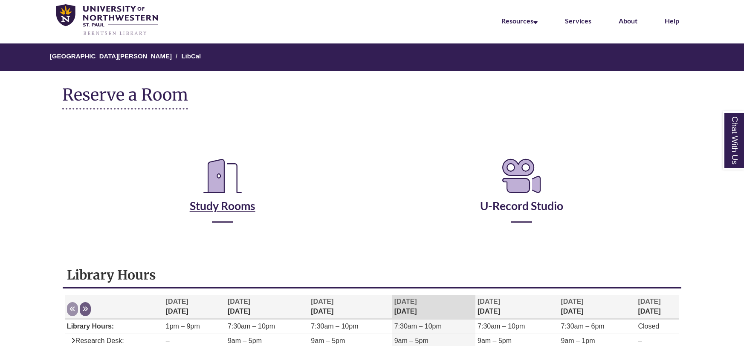 Image resolution: width=744 pixels, height=346 pixels. I want to click on a: Resources, so click(520, 20).